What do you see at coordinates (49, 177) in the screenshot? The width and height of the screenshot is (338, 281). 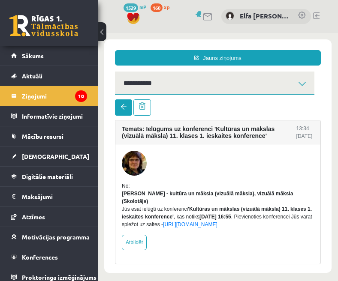 I see `a: Digitālie materiāli` at bounding box center [49, 177].